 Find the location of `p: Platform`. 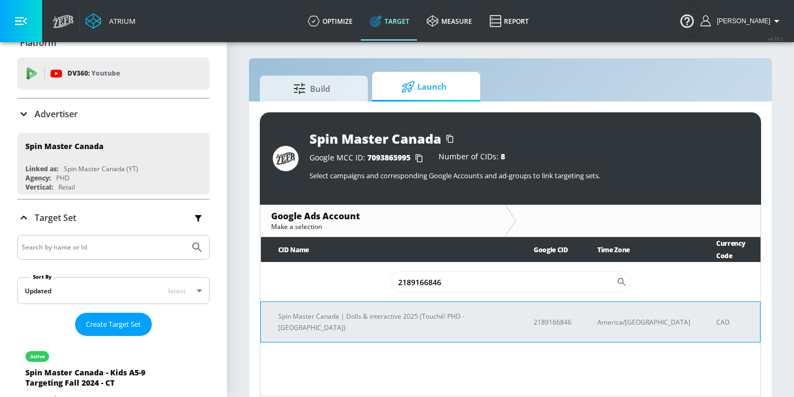

p: Platform is located at coordinates (38, 43).